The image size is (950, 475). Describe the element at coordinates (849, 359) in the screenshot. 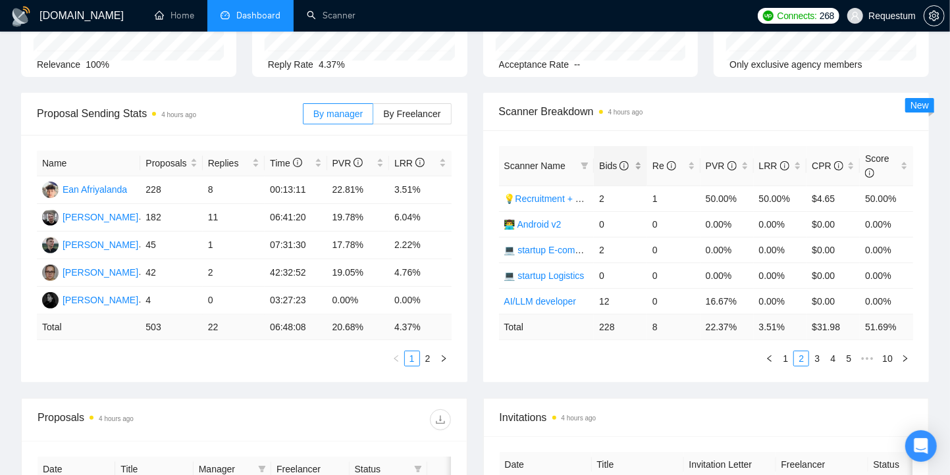

I see `a: 5` at that location.